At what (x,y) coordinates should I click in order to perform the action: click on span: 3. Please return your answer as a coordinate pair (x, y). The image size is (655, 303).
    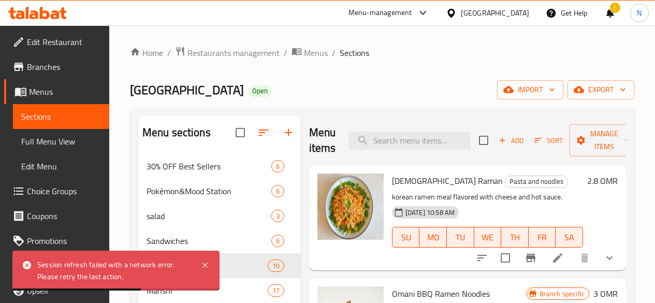
    Looking at the image, I should click on (278, 216).